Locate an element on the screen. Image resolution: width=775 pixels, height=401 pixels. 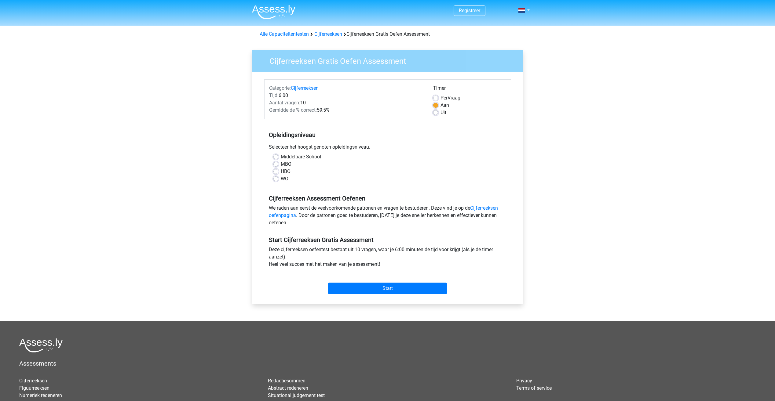
img: Assessly logo is located at coordinates (41, 345).